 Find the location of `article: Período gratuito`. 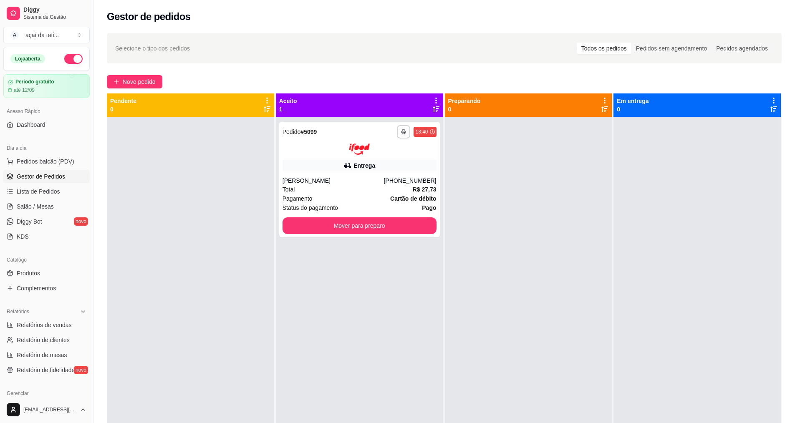

article: Período gratuito is located at coordinates (35, 82).